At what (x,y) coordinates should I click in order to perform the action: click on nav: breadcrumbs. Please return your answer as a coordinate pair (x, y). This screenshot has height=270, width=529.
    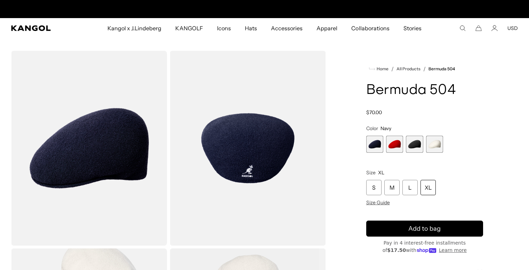
    Looking at the image, I should click on (425, 69).